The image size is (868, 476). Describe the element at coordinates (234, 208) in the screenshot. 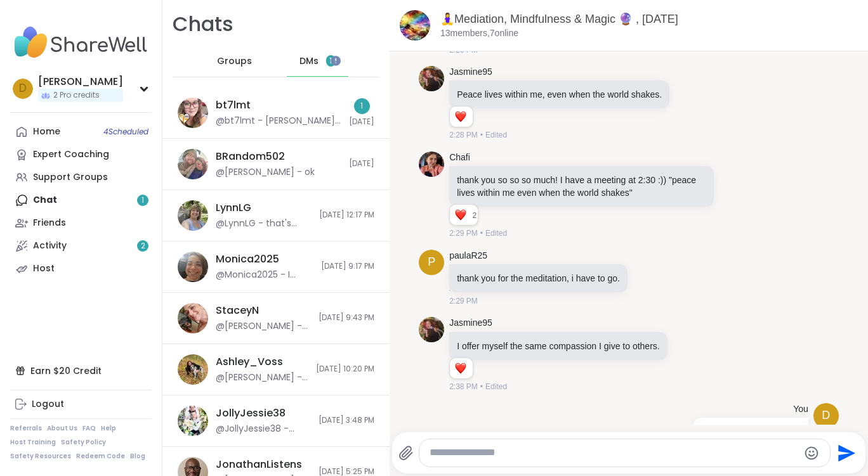

I see `div: LynnLG` at that location.